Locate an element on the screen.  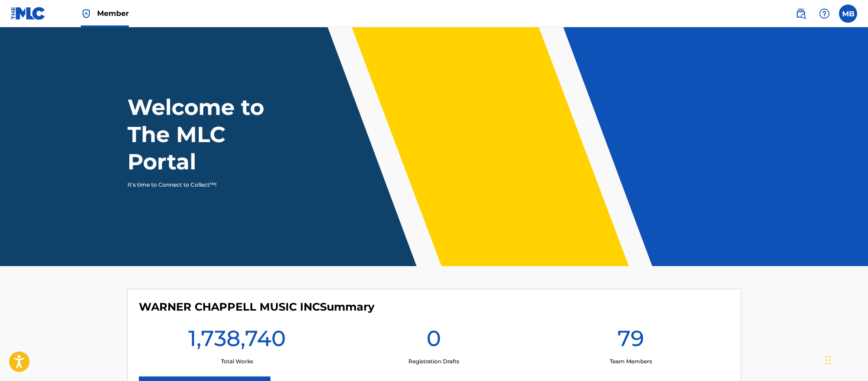
h1: Welcome to The MLC Portal is located at coordinates (212, 135).